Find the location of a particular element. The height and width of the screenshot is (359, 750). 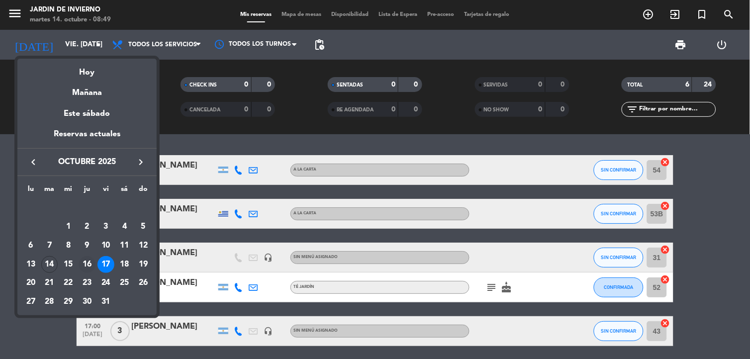

td: 6 de octubre de 2025 is located at coordinates (31, 246).